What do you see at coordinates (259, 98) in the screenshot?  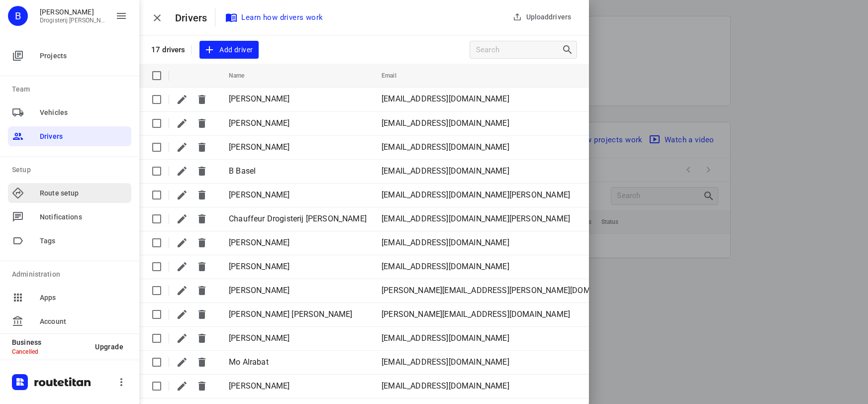 I see `span: Abd Alhafiz` at bounding box center [259, 98].